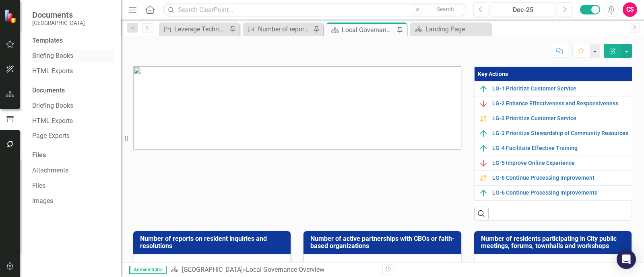  I want to click on div: Files, so click(73, 155).